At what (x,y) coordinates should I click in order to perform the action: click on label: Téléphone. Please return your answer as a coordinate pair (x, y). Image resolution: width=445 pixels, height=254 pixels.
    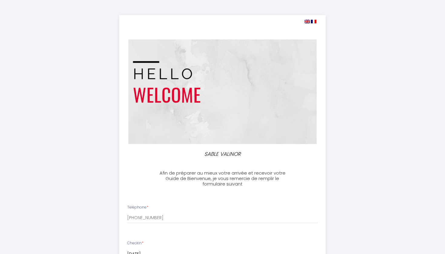
    Looking at the image, I should click on (138, 207).